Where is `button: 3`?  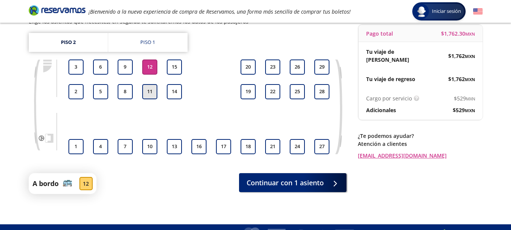 button: 3 is located at coordinates (76, 67).